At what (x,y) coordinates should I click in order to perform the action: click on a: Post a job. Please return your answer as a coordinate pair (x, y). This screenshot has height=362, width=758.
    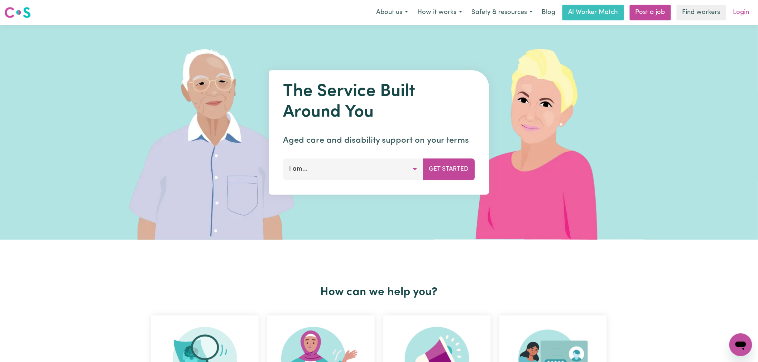
    Looking at the image, I should click on (650, 13).